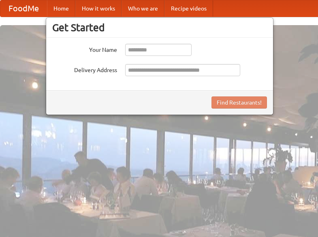 The height and width of the screenshot is (237, 318). Describe the element at coordinates (189, 9) in the screenshot. I see `a: Recipe videos` at that location.